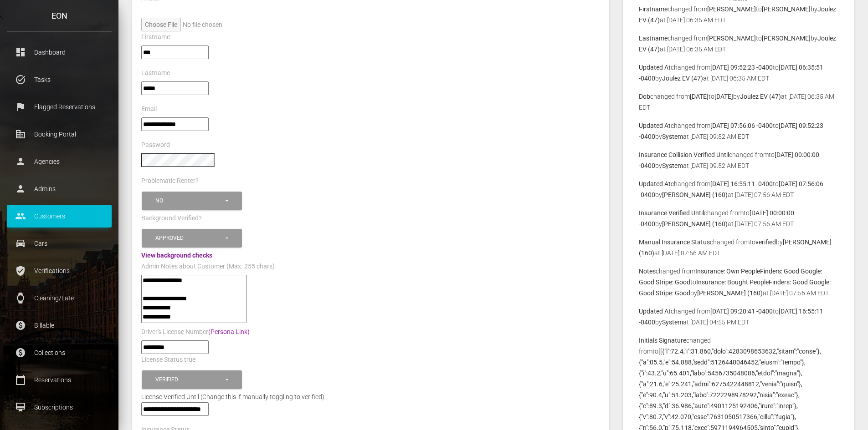 This screenshot has width=868, height=430. What do you see at coordinates (674, 242) in the screenshot?
I see `b: Manual Insurance Status` at bounding box center [674, 242].